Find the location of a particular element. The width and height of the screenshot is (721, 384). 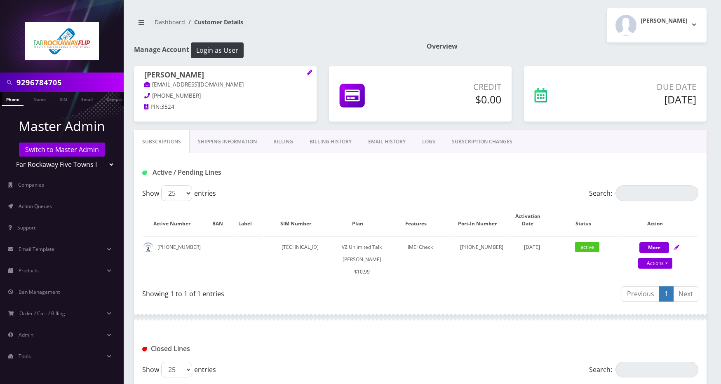

a: LOGS is located at coordinates (429, 142).